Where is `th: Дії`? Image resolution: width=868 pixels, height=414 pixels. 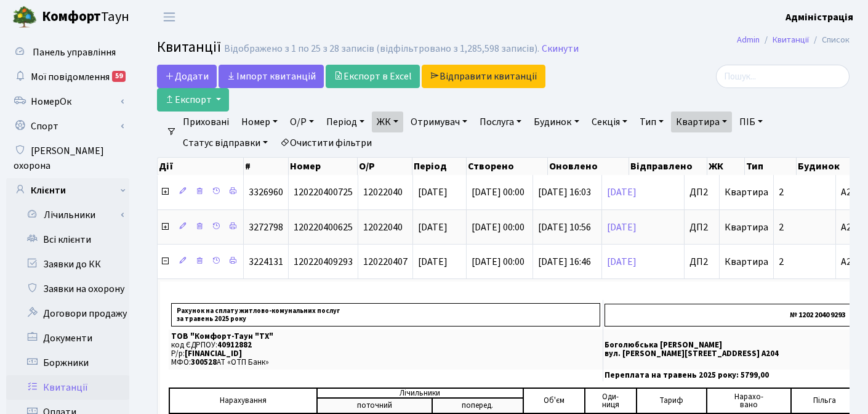
th: Дії is located at coordinates (201, 166).